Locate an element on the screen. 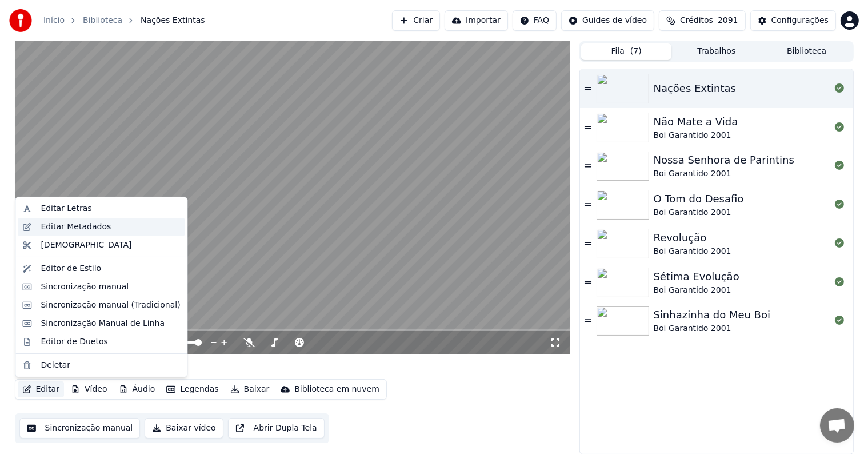 This screenshot has height=454, width=868. div: Nações Extintas is located at coordinates (695, 89).